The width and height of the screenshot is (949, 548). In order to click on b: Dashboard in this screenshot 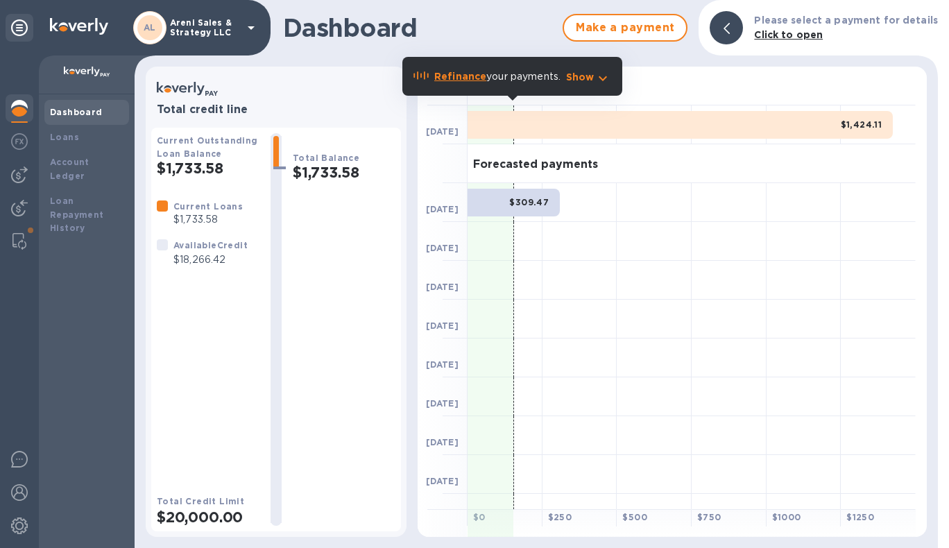, I will do `click(76, 112)`.